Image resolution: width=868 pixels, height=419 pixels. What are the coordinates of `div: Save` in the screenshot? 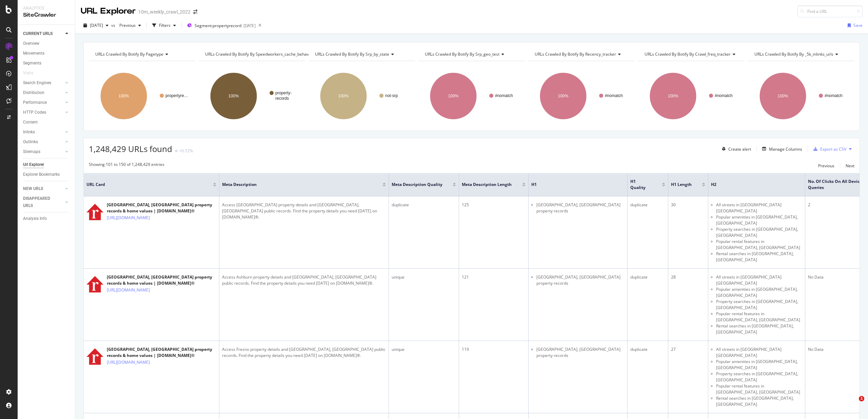 It's located at (857, 25).